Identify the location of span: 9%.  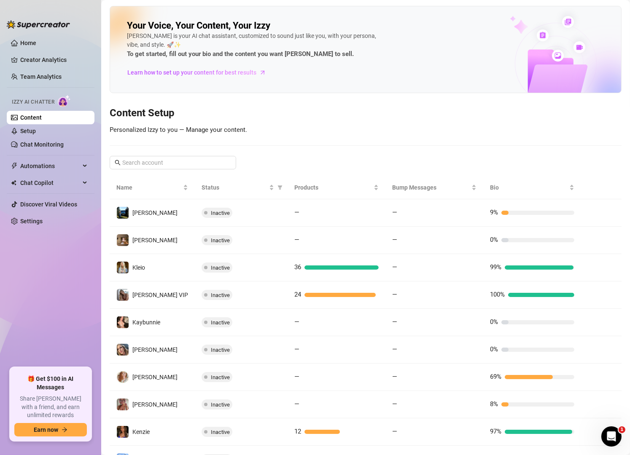
(494, 212).